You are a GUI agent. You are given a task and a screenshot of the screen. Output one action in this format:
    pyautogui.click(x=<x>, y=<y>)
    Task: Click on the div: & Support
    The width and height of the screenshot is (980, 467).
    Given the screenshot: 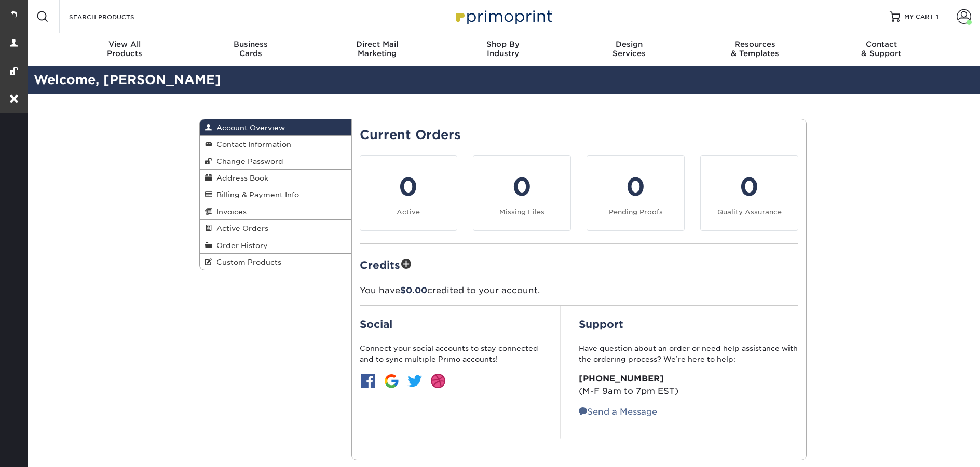 What is the action you would take?
    pyautogui.click(x=881, y=49)
    